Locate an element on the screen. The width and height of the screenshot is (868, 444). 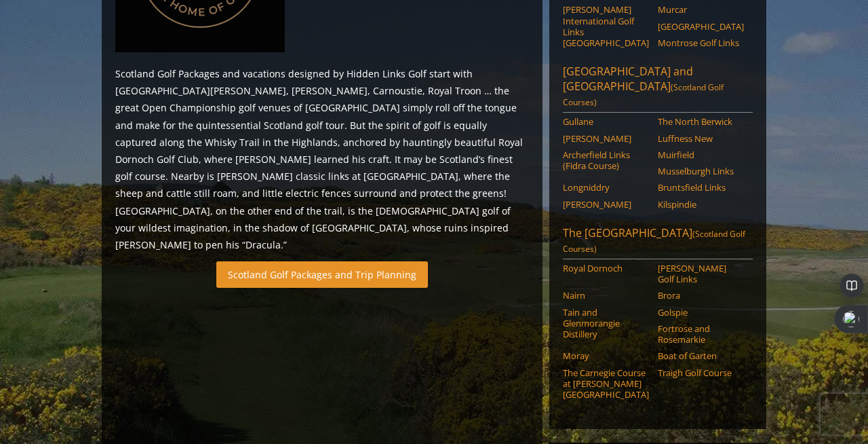
a: Gullane is located at coordinates (605, 121).